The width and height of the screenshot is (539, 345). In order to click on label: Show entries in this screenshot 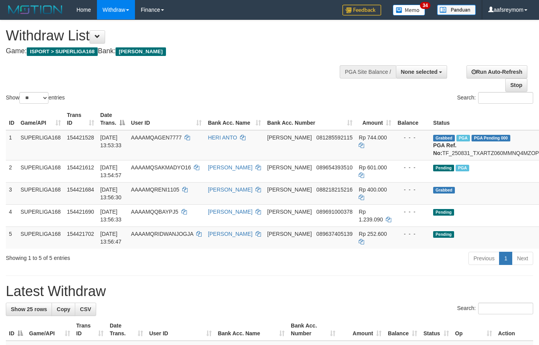, I will do `click(35, 98)`.